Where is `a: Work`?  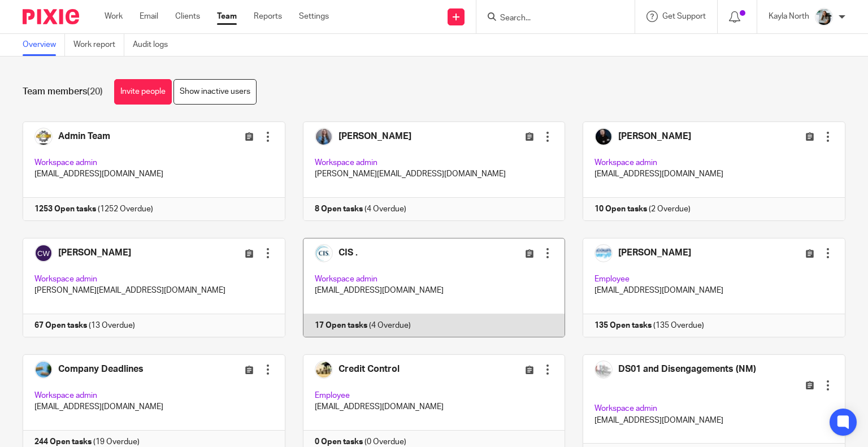
a: Work is located at coordinates (114, 16).